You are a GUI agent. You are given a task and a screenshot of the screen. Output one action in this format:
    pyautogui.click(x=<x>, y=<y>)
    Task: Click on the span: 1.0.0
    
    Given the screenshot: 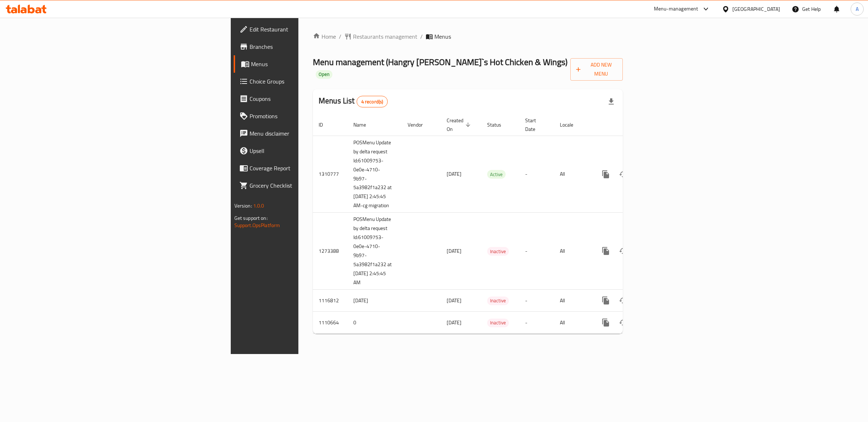 What is the action you would take?
    pyautogui.click(x=259, y=206)
    